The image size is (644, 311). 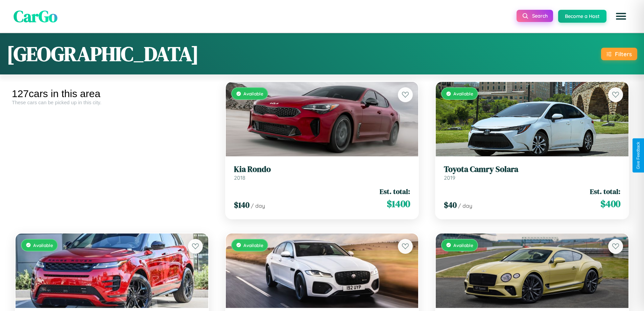 I want to click on button: Open menu, so click(x=621, y=16).